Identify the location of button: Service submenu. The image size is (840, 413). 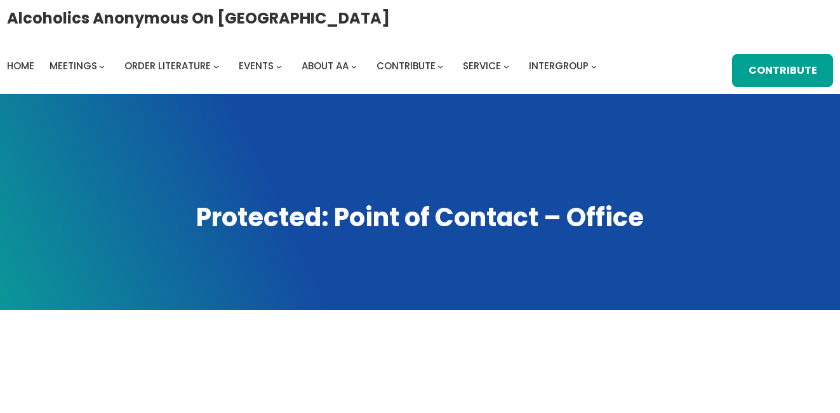
(506, 65).